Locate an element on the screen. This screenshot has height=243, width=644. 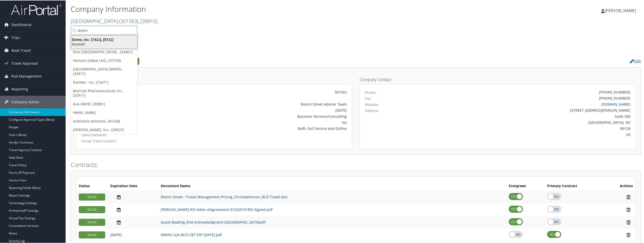
div: No is located at coordinates (260, 122).